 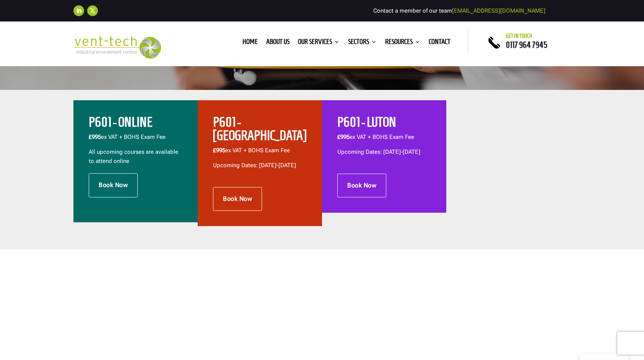 What do you see at coordinates (79, 10) in the screenshot?
I see `a: Follow on LinkedIn` at bounding box center [79, 10].